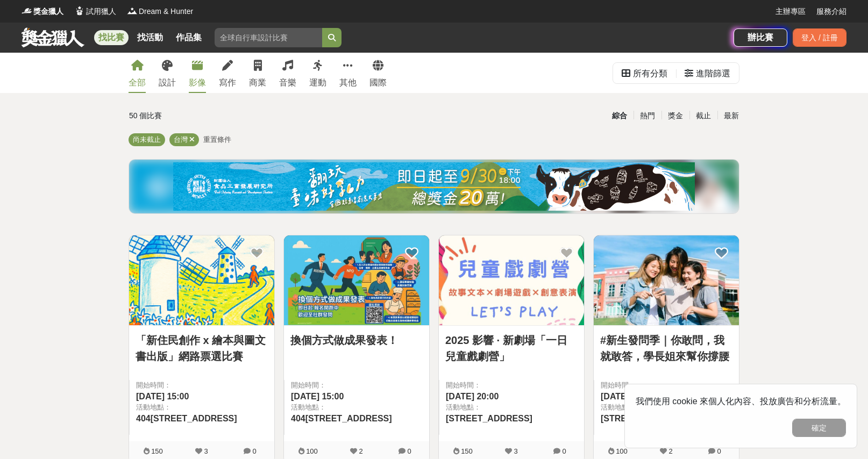 Image resolution: width=868 pixels, height=459 pixels. What do you see at coordinates (137, 73) in the screenshot?
I see `a: 全部` at bounding box center [137, 73].